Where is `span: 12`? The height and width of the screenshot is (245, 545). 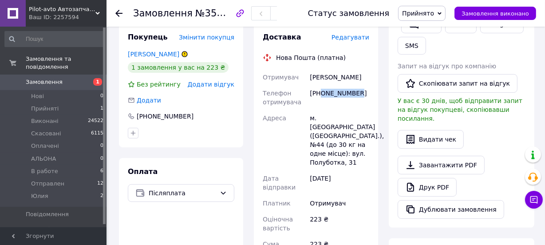
span: 12 is located at coordinates (100, 184).